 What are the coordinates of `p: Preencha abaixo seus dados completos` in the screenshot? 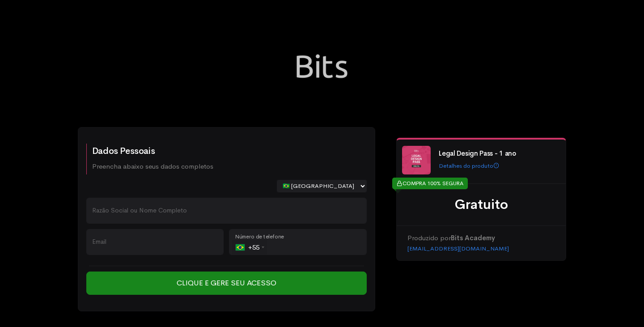 It's located at (153, 167).